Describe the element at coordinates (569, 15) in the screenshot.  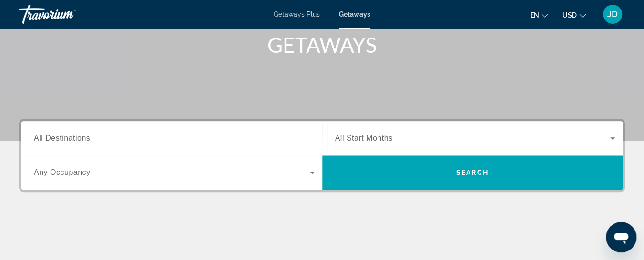
I see `span: USD` at that location.